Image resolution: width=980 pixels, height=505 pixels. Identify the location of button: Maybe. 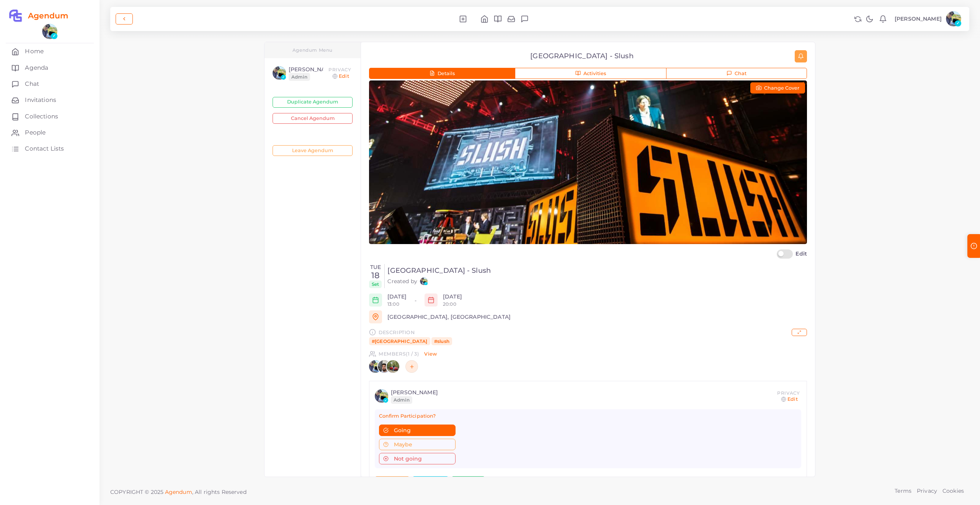
(417, 444).